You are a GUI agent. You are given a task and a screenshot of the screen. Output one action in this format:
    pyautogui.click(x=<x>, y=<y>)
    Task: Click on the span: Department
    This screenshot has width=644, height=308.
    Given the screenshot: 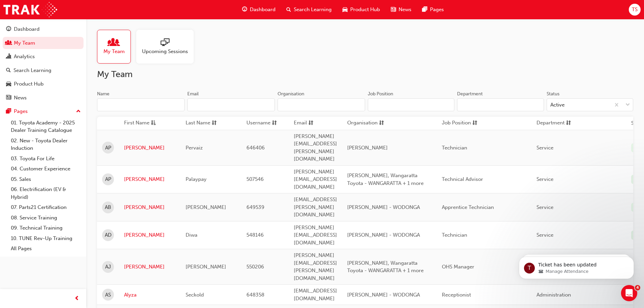 What is the action you would take?
    pyautogui.click(x=550, y=123)
    